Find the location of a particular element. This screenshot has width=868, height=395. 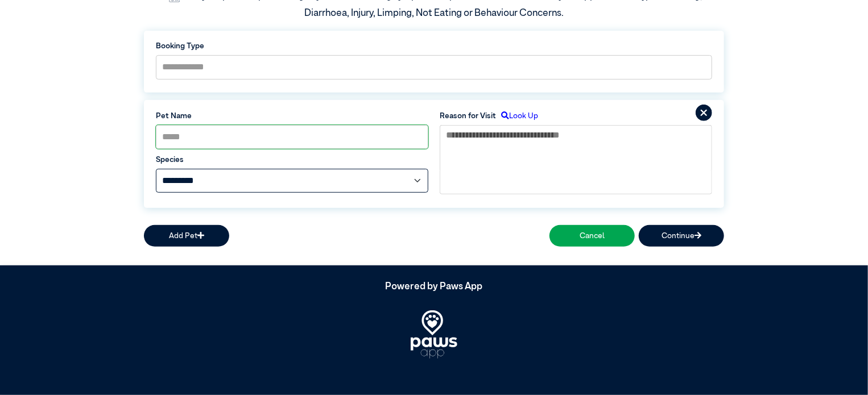

label: Species is located at coordinates (292, 160).